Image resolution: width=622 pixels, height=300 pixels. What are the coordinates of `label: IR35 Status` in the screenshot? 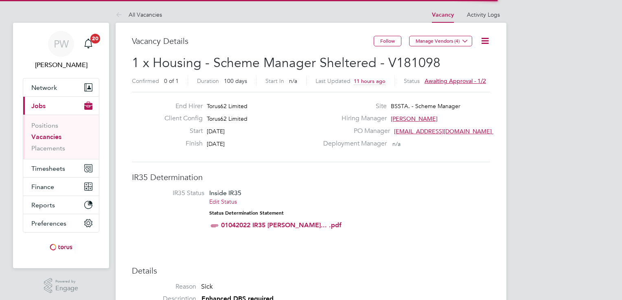 It's located at (172, 193).